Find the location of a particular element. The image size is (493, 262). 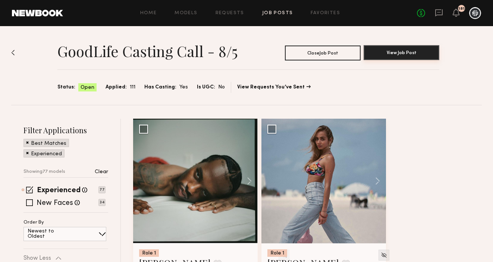

span: 111 is located at coordinates (132, 87).